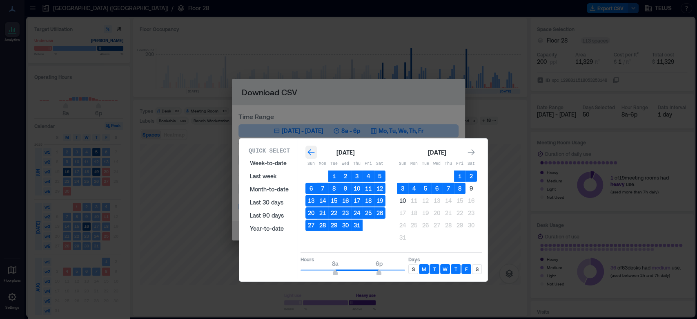 The height and width of the screenshot is (319, 697). Describe the element at coordinates (403, 225) in the screenshot. I see `button: 24` at that location.